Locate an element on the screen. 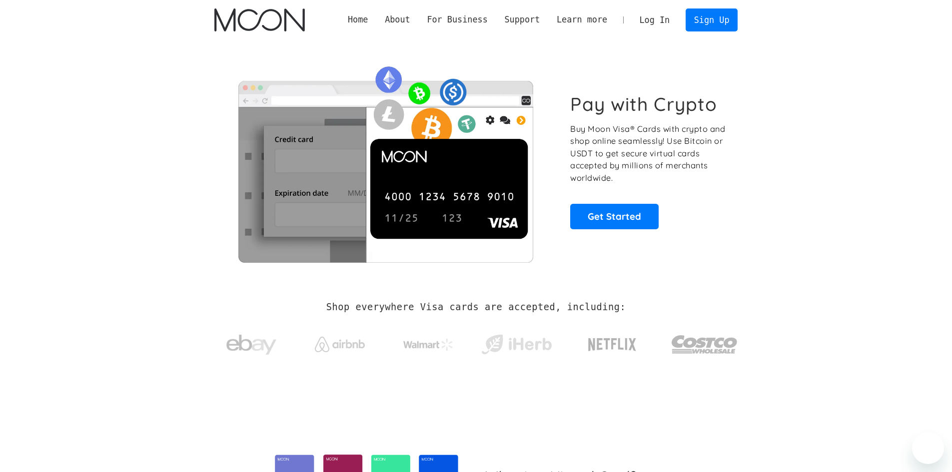 The image size is (952, 472). a: ebay is located at coordinates (251, 342).